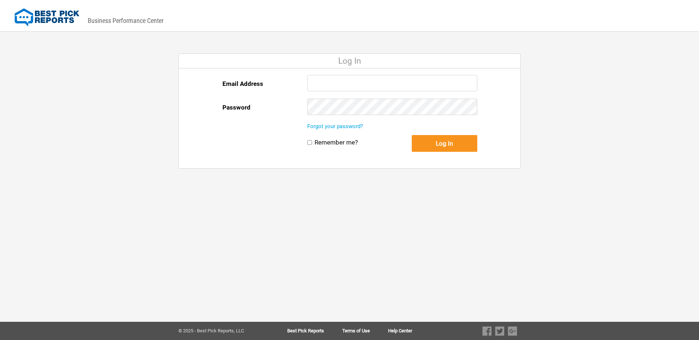 The width and height of the screenshot is (699, 340). Describe the element at coordinates (47, 17) in the screenshot. I see `img: Best Pick Reports Logo` at that location.